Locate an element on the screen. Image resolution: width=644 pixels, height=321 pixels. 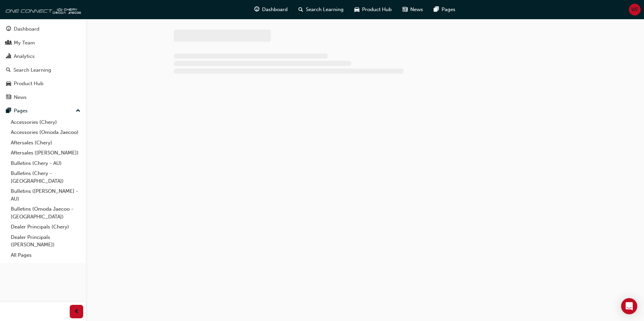
div: Pages is located at coordinates (20, 111).